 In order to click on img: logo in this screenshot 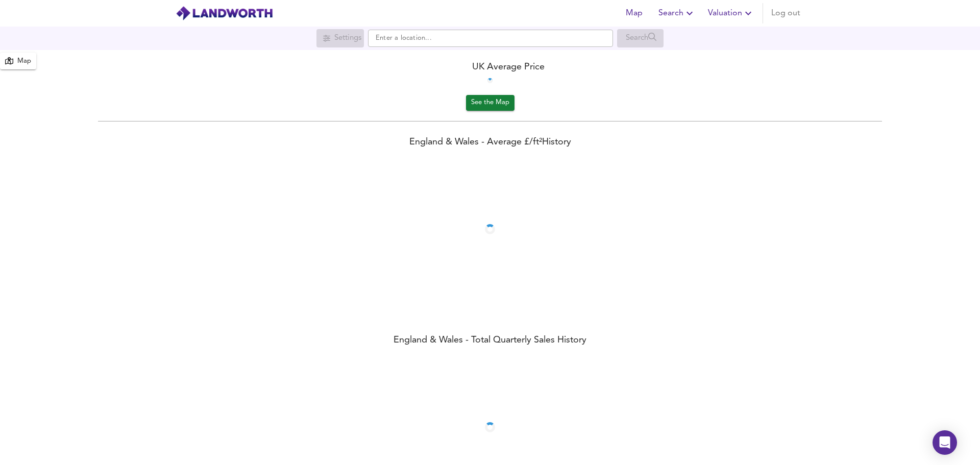, I will do `click(224, 13)`.